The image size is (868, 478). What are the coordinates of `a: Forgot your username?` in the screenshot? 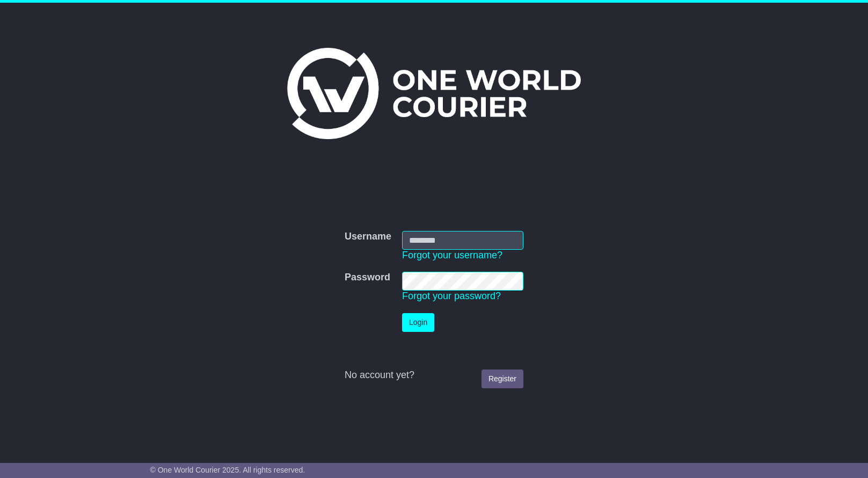 It's located at (452, 255).